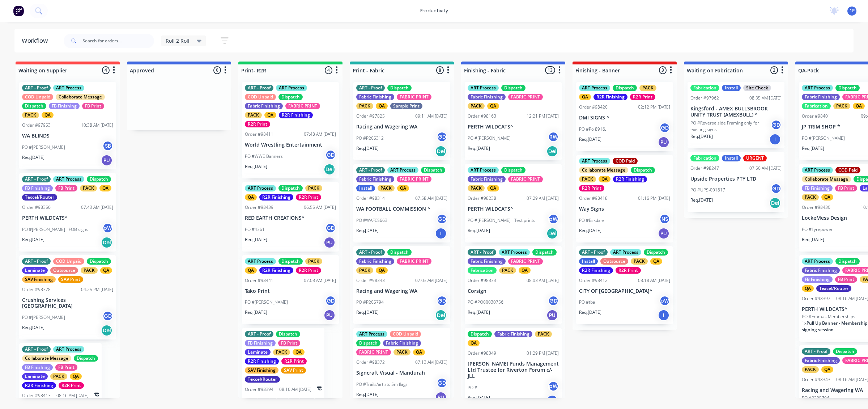 The width and height of the screenshot is (868, 409). I want to click on p: PO #Reverse side Framing only for existing signs, so click(731, 126).